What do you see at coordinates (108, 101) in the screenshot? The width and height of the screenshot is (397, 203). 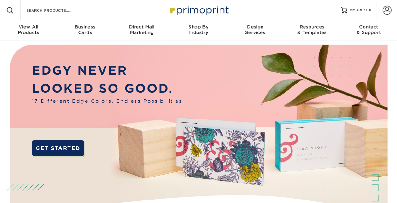 I see `span: 17 Different Edge Colors. Endless Possibilities.` at bounding box center [108, 101].